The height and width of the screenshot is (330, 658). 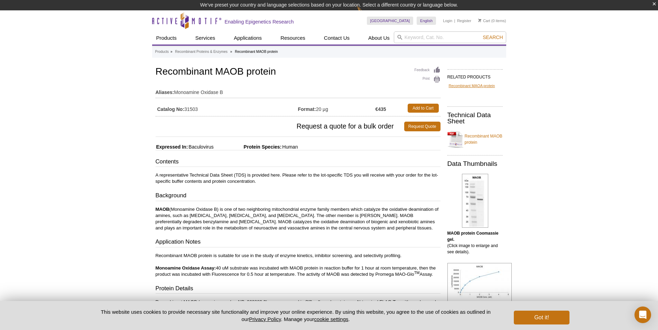 I want to click on h2: Technical Data Sheet, so click(x=475, y=118).